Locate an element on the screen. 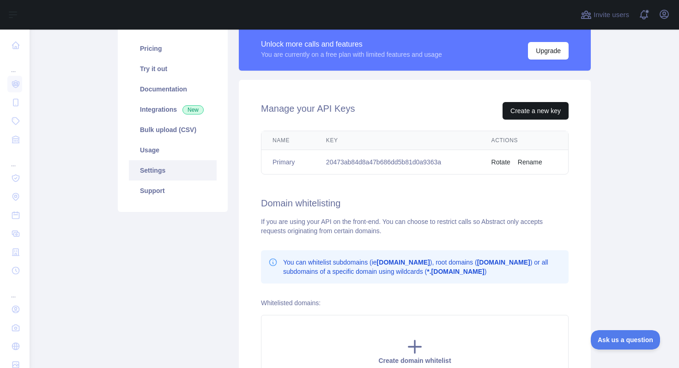 This screenshot has width=679, height=368. span: New is located at coordinates (193, 110).